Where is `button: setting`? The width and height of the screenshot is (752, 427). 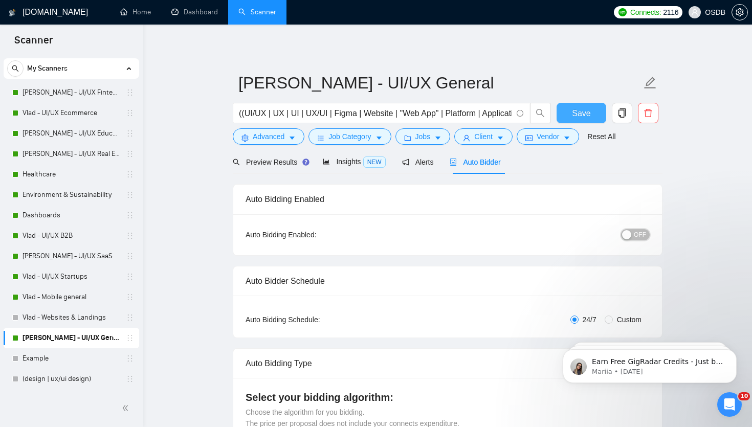 button: setting is located at coordinates (740, 12).